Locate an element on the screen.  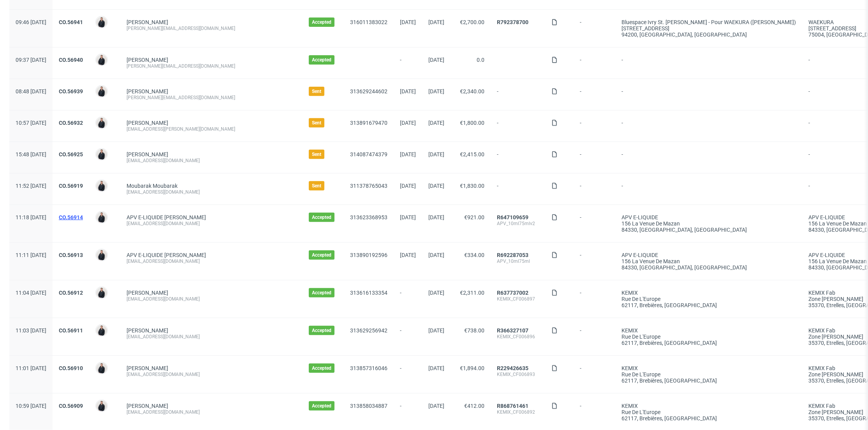
a: 313616133354 is located at coordinates (369, 293).